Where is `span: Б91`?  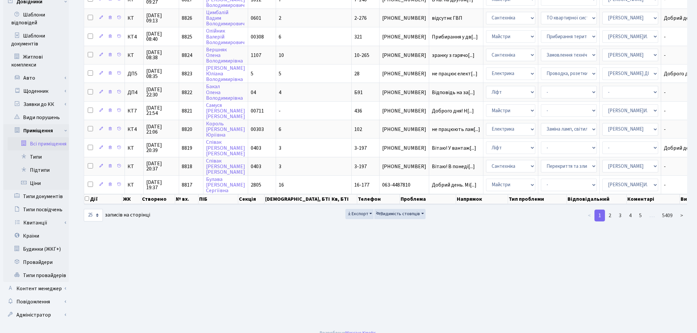
span: Б91 is located at coordinates (359, 92).